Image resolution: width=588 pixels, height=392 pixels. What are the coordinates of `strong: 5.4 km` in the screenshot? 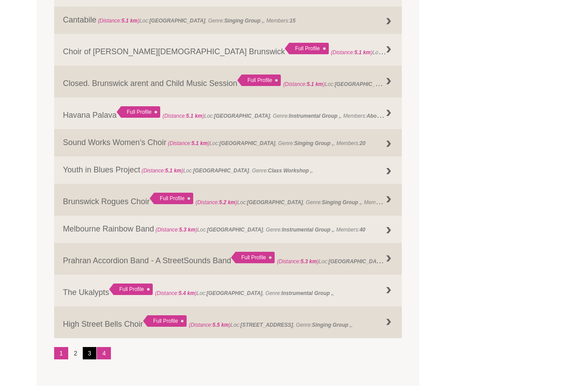 It's located at (187, 293).